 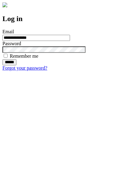 What do you see at coordinates (12, 43) in the screenshot?
I see `label: Password` at bounding box center [12, 43].